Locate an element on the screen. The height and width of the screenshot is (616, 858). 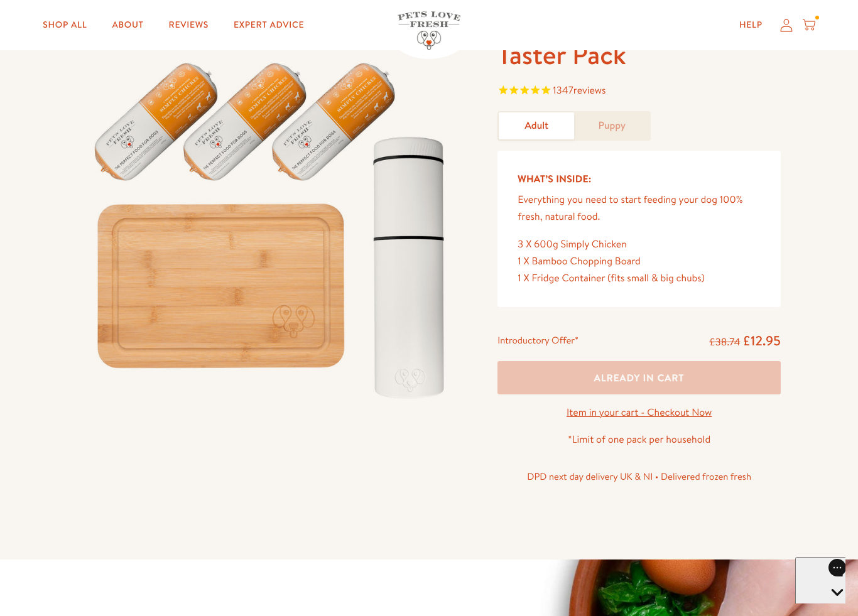
img: Pets Love Fresh is located at coordinates (429, 30).